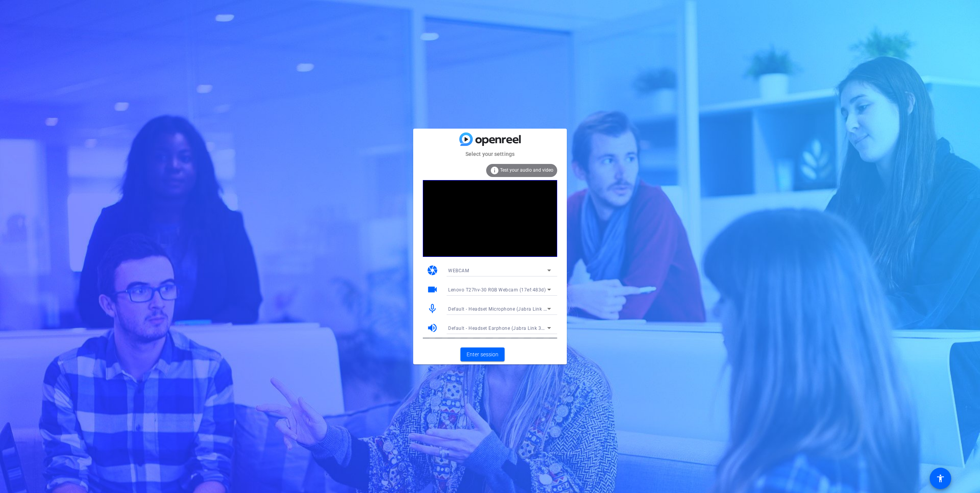 This screenshot has height=493, width=980. Describe the element at coordinates (459, 270) in the screenshot. I see `span: WEBCAM` at that location.